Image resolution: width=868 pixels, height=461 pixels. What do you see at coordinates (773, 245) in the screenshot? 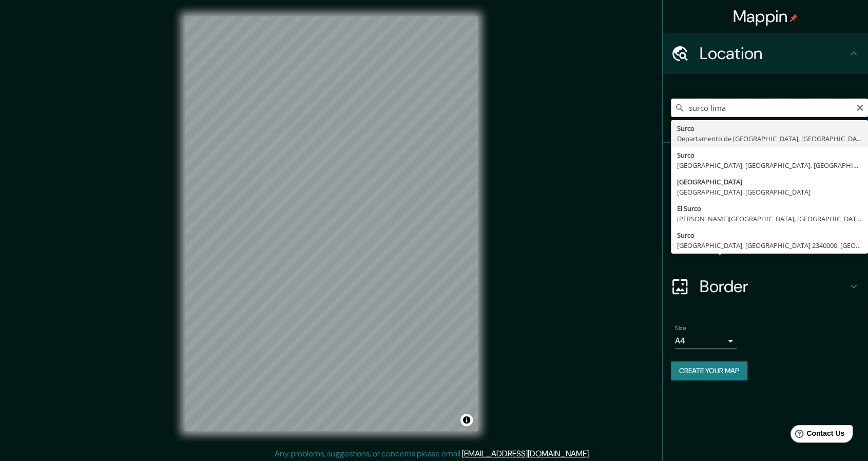
I see `h4: Layout` at bounding box center [773, 245].